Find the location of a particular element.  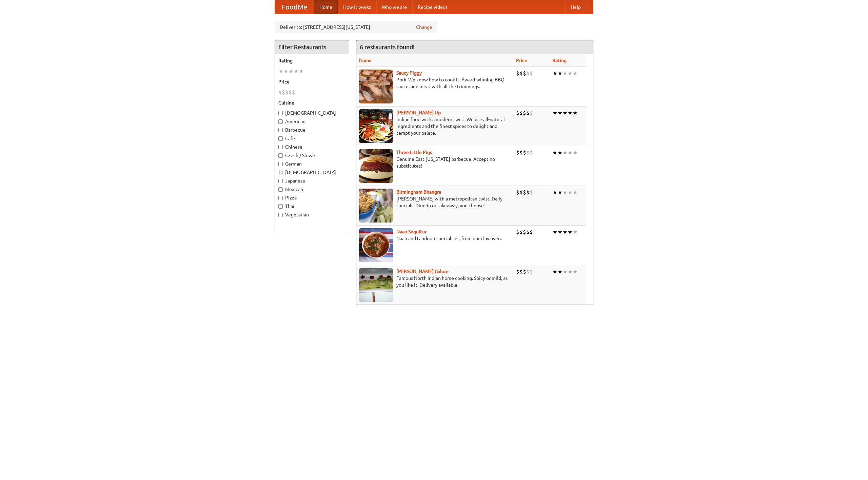

label: Cafe is located at coordinates (312, 138).